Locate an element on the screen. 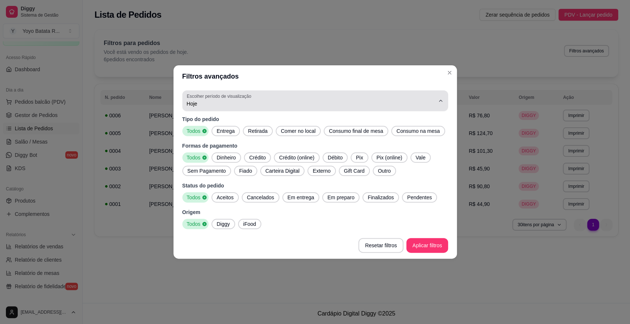 This screenshot has height=324, width=630. p: Origem is located at coordinates (315, 212).